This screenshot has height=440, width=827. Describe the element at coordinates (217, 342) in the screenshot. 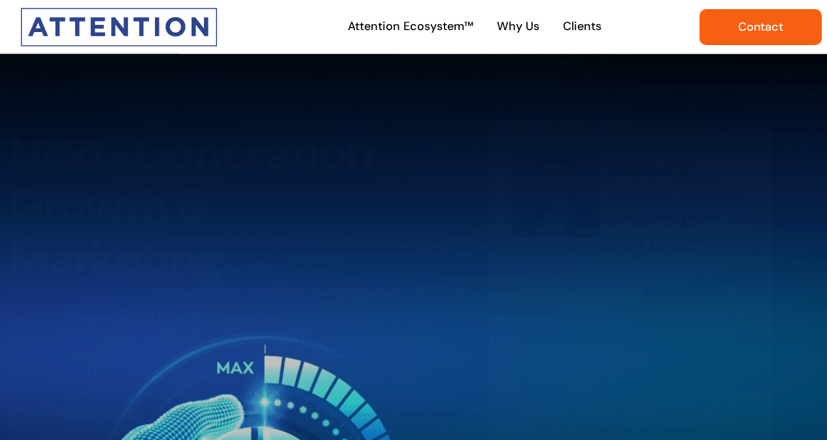

I see `p: Become an Internet-dominating enterprise with an all-inclusive digital marketing ecosystem.` at that location.